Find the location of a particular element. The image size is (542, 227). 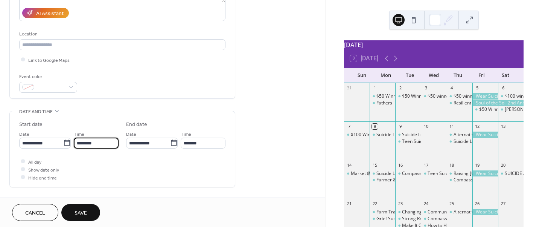

div: 31 is located at coordinates (349, 88).